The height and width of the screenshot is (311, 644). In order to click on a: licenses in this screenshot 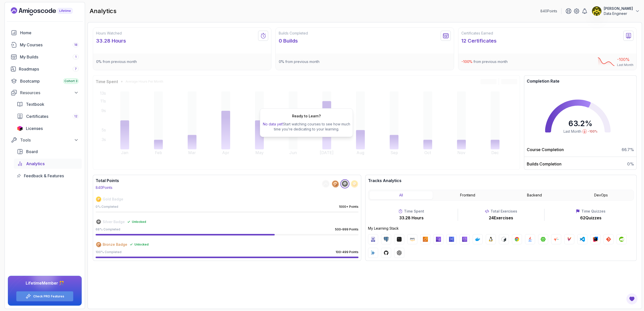, I will do `click(48, 128)`.